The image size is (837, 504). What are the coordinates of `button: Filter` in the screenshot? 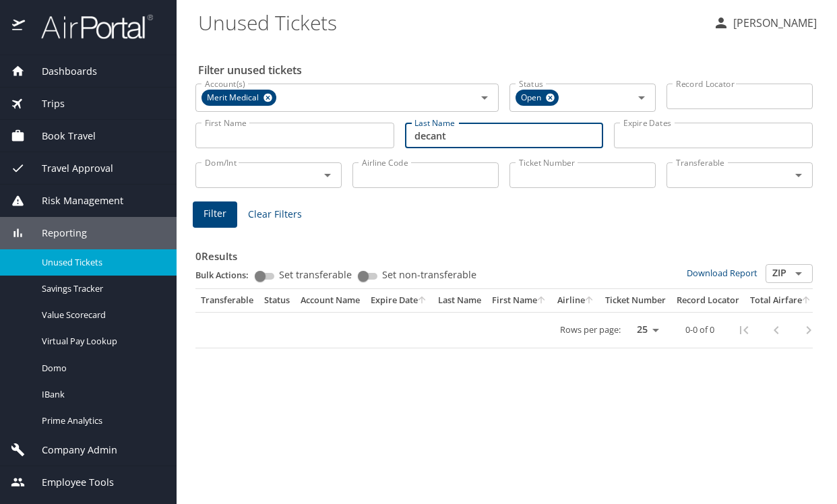 It's located at (215, 214).